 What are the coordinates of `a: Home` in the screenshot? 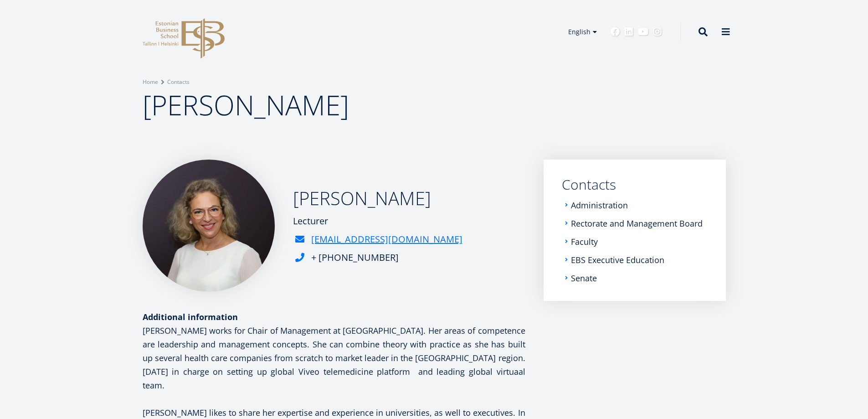 It's located at (150, 82).